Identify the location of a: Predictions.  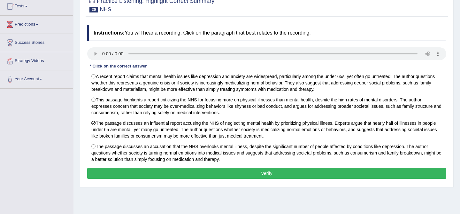
(37, 24).